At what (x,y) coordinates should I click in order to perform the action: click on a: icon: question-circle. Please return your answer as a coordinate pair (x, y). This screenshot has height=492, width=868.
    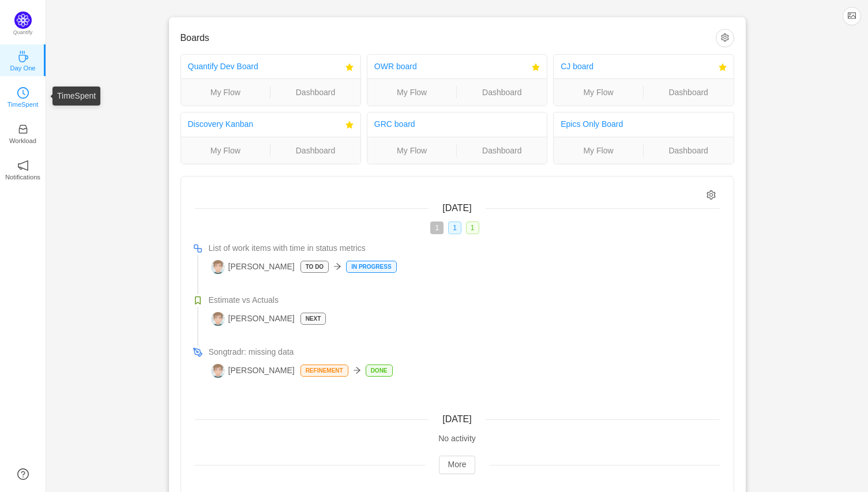
    Looking at the image, I should click on (23, 474).